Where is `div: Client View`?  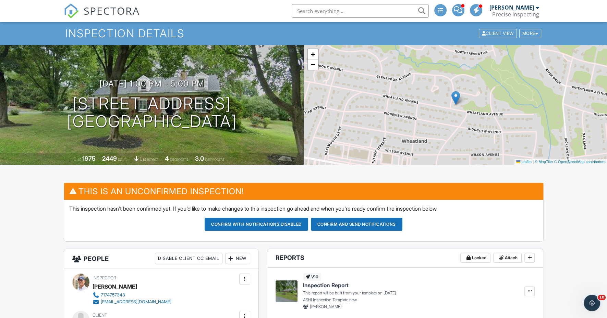
div: Client View is located at coordinates (497, 34).